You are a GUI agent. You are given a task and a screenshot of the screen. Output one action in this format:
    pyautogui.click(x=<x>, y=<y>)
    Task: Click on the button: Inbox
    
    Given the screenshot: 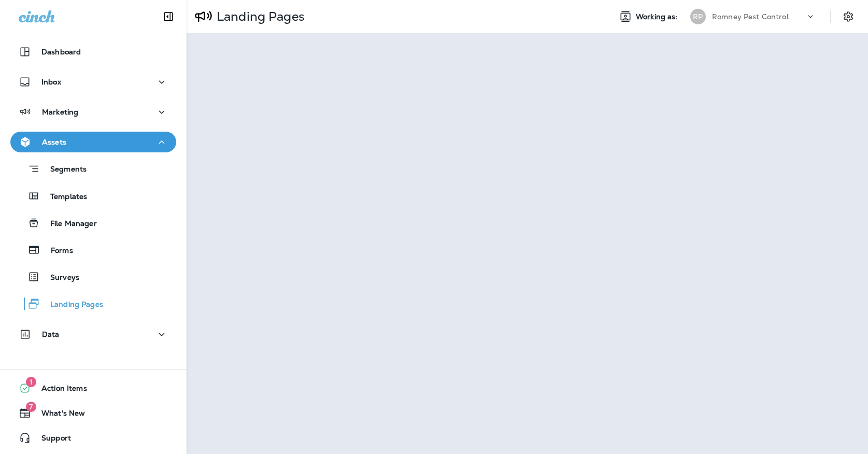 What is the action you would take?
    pyautogui.click(x=93, y=82)
    